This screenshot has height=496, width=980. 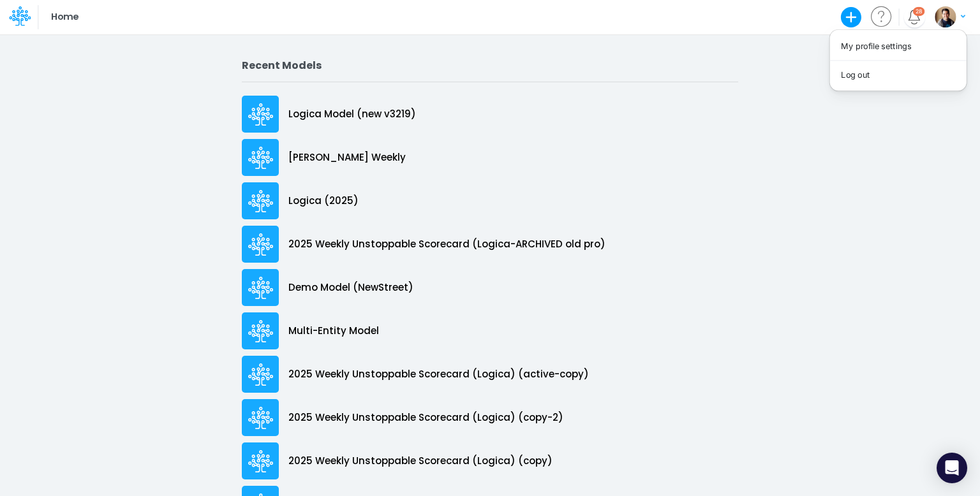 I want to click on a: 2025 Weekly Unstoppable Scorecard (Logica-ARCHIVED old pro), so click(x=490, y=244).